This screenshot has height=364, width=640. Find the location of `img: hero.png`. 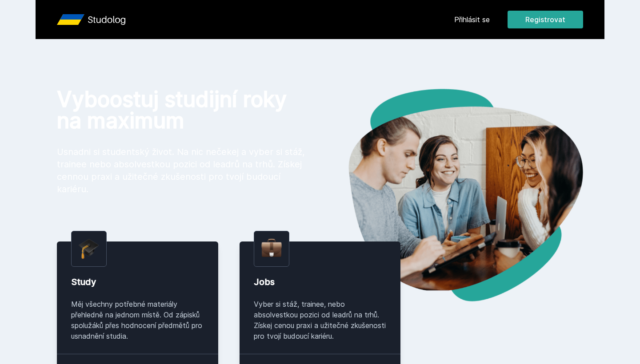

img: hero.png is located at coordinates (451, 195).